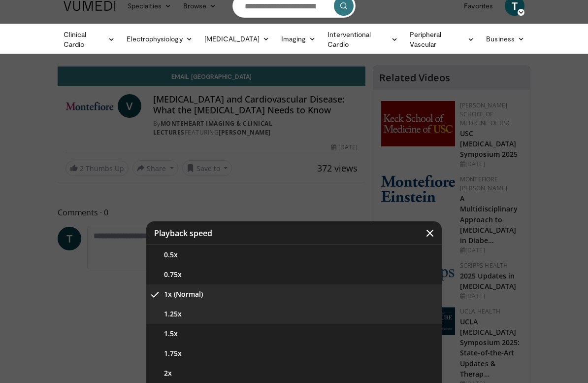  I want to click on a: Imaging, so click(298, 39).